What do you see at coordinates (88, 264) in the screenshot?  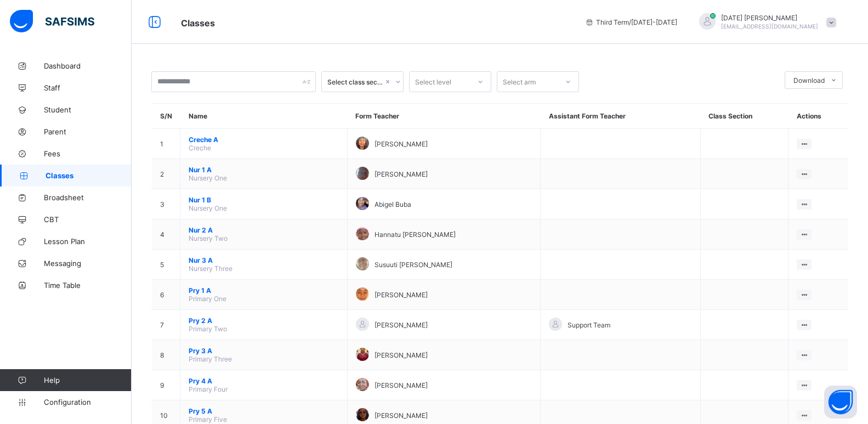 I see `span: Messaging` at bounding box center [88, 264].